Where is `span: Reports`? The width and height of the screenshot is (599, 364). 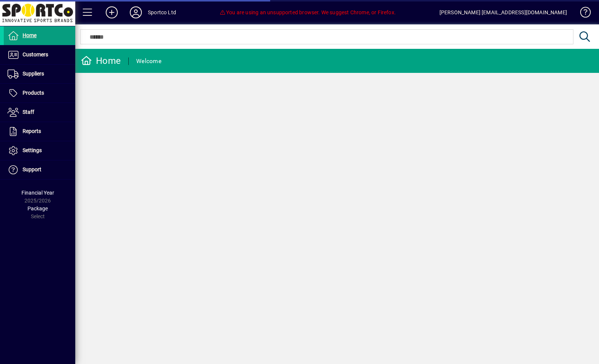
span: Reports is located at coordinates (32, 131).